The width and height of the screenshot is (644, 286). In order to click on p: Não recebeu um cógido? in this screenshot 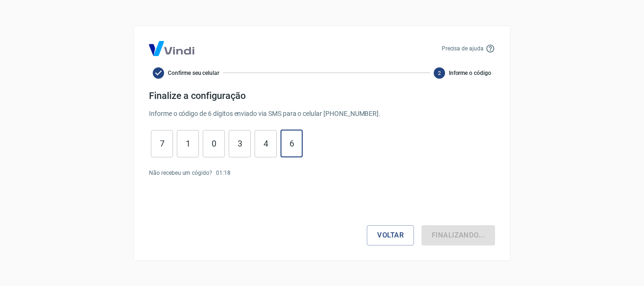, I will do `click(181, 173)`.